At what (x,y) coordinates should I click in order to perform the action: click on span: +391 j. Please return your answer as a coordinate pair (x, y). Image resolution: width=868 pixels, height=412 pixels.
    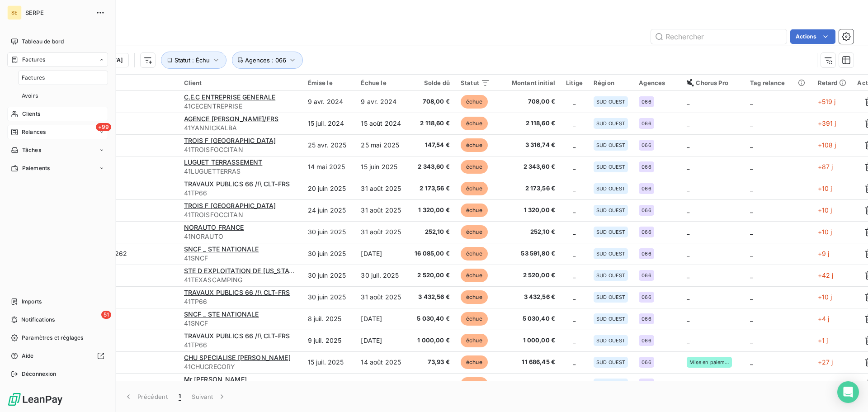
    Looking at the image, I should click on (827, 123).